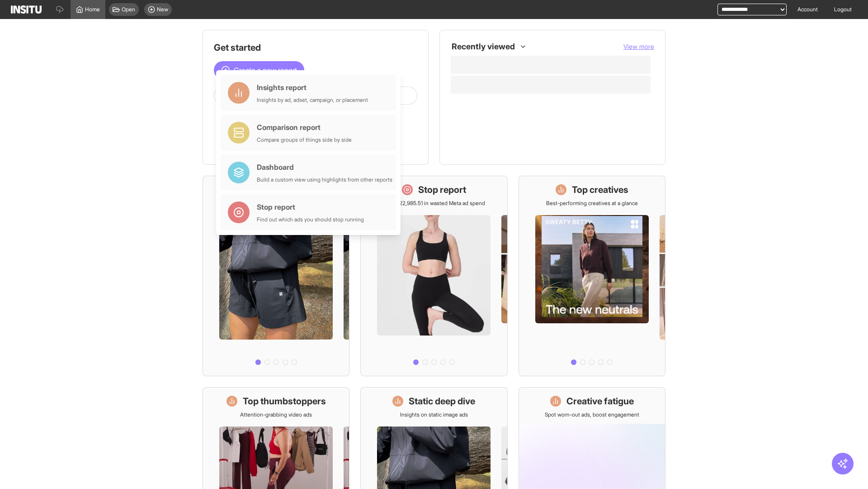 The width and height of the screenshot is (868, 489). Describe the element at coordinates (26, 10) in the screenshot. I see `img: Logo` at that location.